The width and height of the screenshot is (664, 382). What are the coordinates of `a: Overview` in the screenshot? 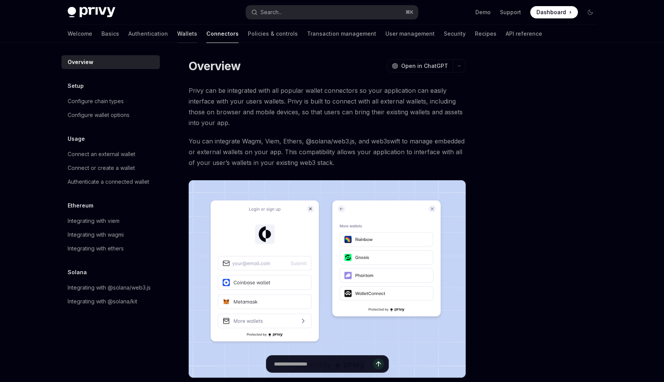 It's located at (111, 62).